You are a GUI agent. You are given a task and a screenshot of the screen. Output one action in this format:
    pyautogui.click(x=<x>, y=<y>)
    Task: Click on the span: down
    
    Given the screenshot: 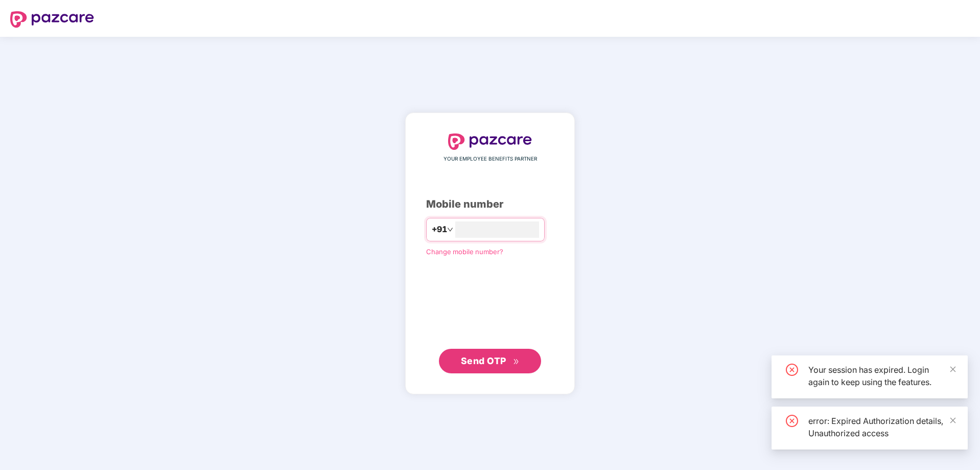 What is the action you would take?
    pyautogui.click(x=450, y=230)
    